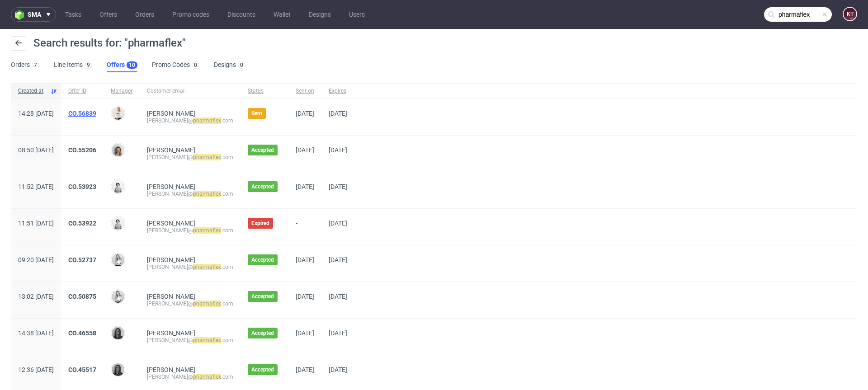 This screenshot has width=868, height=390. What do you see at coordinates (32, 90) in the screenshot?
I see `span: Created at` at bounding box center [32, 90].